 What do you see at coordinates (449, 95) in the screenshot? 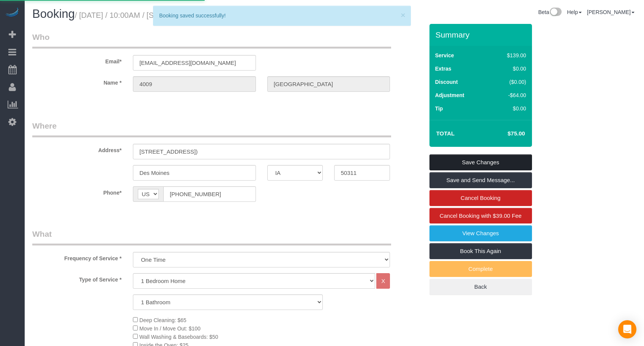
I see `label: Adjustment` at bounding box center [449, 95].